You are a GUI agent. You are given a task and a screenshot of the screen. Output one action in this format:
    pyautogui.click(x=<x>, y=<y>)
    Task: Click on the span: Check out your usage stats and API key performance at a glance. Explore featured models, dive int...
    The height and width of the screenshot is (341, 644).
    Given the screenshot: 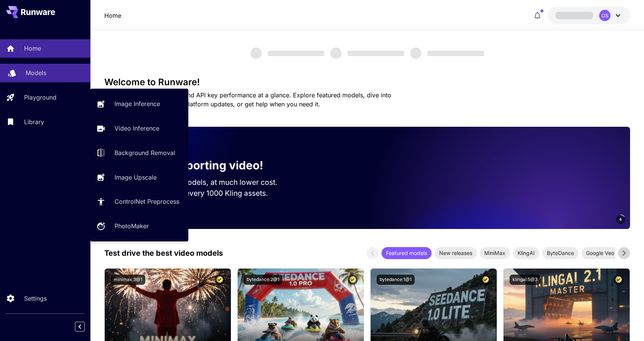 What is the action you would take?
    pyautogui.click(x=248, y=100)
    